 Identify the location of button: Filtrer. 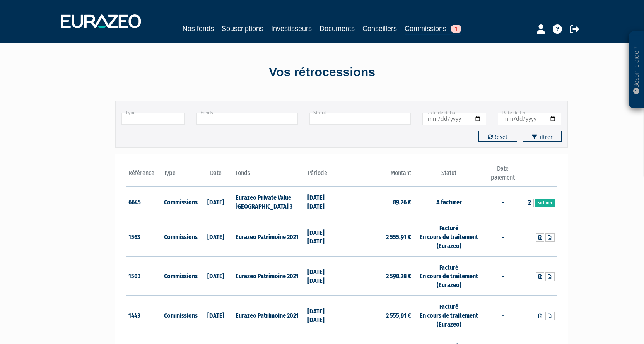
(543, 136).